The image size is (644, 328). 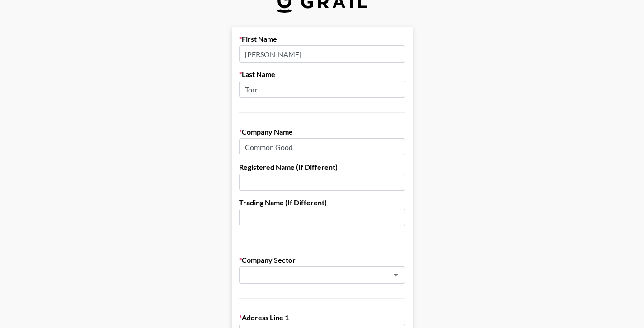 I want to click on label: Registered Name (If Different), so click(x=323, y=167).